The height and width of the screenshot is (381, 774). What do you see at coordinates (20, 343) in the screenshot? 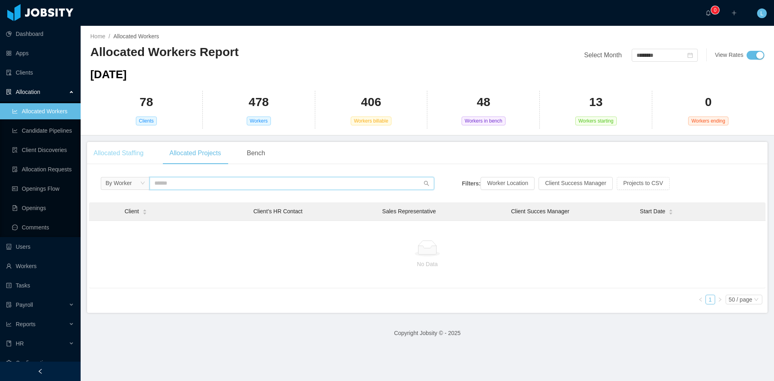
I see `span: HR` at bounding box center [20, 343].